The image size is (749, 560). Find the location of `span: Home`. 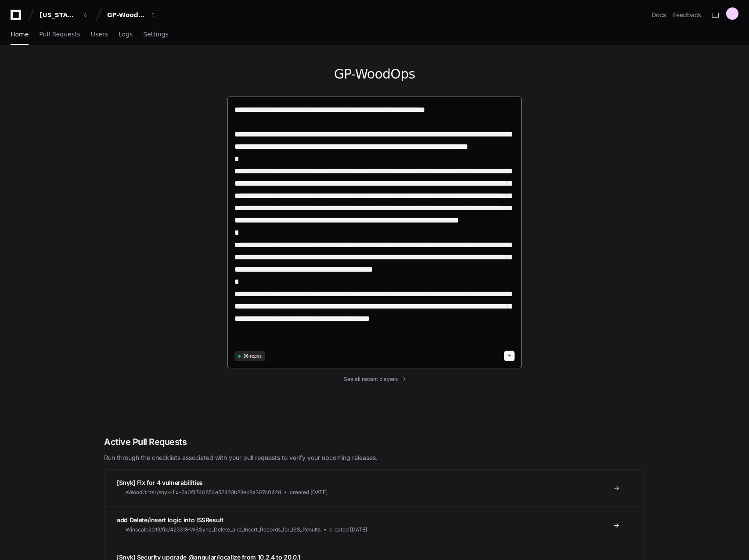

span: Home is located at coordinates (19, 34).